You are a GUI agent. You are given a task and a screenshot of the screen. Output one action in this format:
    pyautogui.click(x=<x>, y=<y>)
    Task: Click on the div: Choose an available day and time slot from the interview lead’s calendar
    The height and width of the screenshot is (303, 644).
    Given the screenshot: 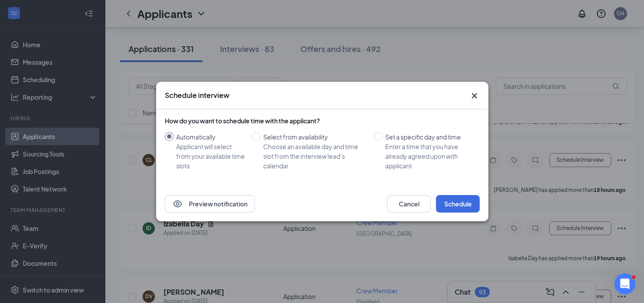 What is the action you would take?
    pyautogui.click(x=315, y=156)
    